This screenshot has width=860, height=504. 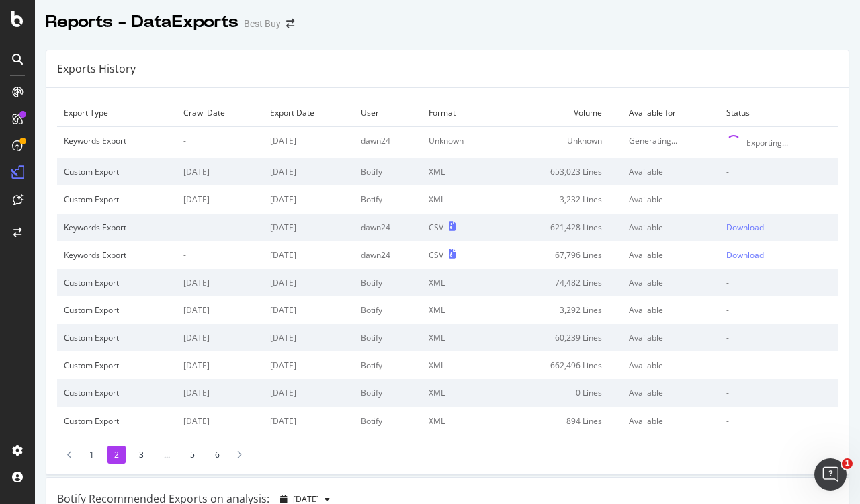 I want to click on li: 6, so click(x=217, y=454).